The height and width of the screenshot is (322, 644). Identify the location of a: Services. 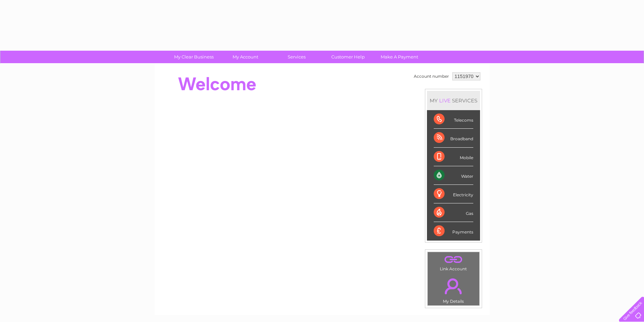
(296, 56).